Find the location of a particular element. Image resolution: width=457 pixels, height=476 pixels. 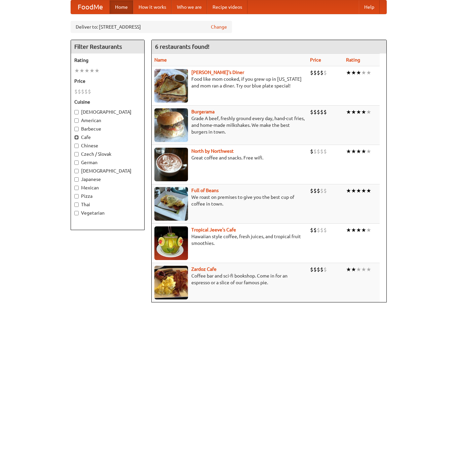

a: Recipe videos is located at coordinates (227, 7).